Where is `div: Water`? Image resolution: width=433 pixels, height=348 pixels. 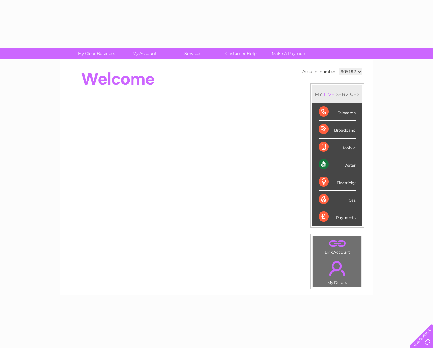 div: Water is located at coordinates (337, 164).